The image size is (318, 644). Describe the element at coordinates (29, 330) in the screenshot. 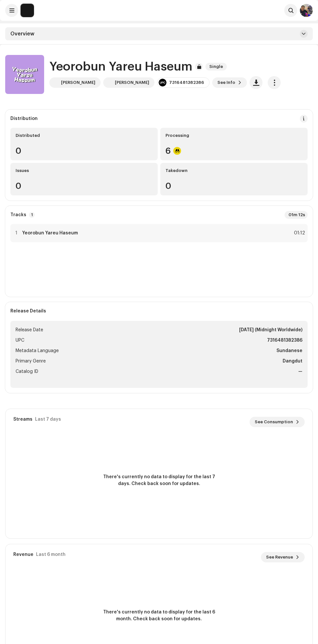

I see `span: Release Date` at that location.